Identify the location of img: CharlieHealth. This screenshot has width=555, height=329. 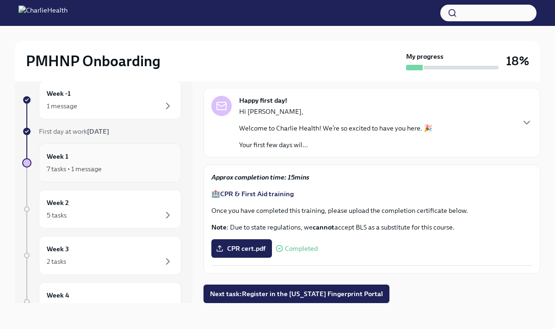
(43, 13).